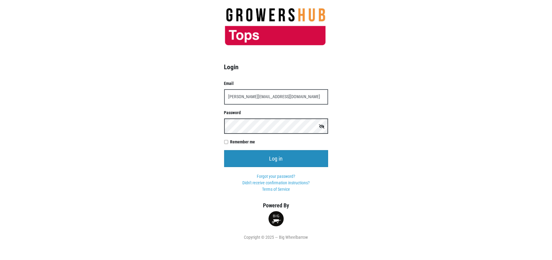  What do you see at coordinates (276, 113) in the screenshot?
I see `label: Password` at bounding box center [276, 113].